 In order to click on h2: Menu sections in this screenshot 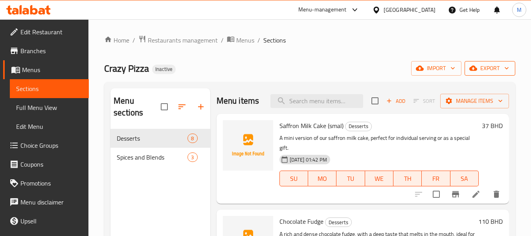, I will do `click(137, 107)`.